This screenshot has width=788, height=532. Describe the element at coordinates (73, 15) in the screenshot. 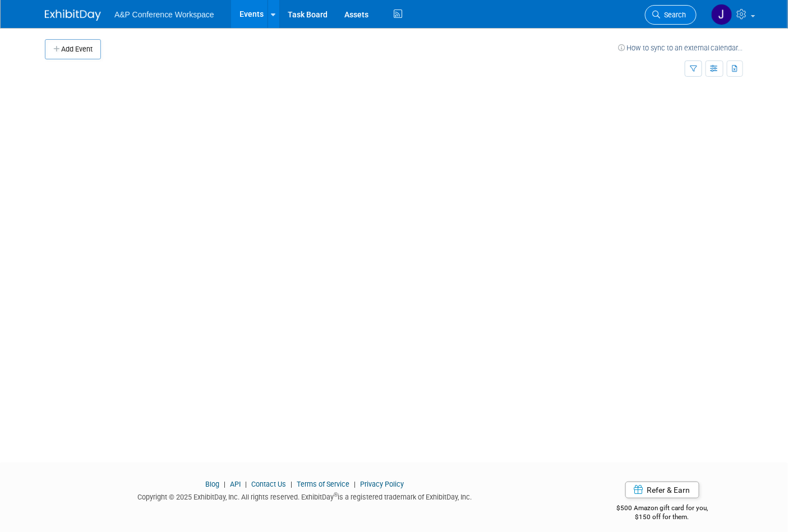

I see `img: ExhibitDay` at that location.